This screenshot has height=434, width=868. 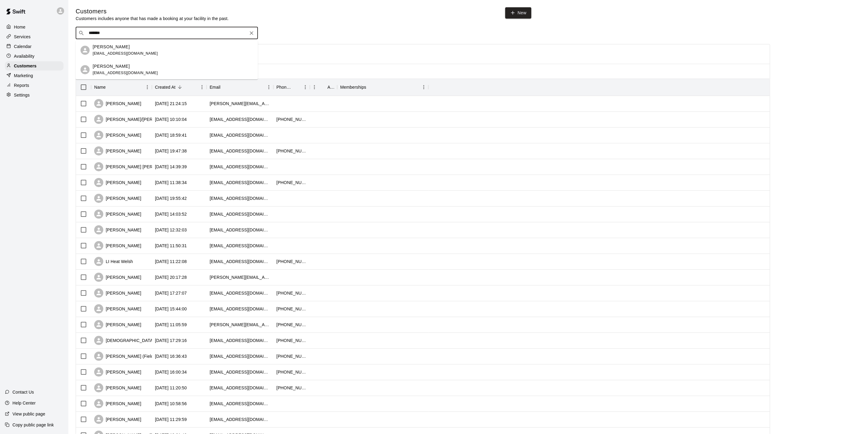 What do you see at coordinates (240, 246) in the screenshot?
I see `div: sj_alfano@icloud.com` at bounding box center [240, 246].